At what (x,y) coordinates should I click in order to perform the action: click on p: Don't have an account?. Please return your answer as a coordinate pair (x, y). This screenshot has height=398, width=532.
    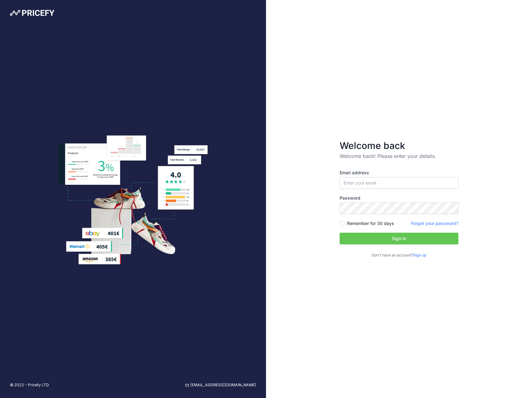
    Looking at the image, I should click on (399, 255).